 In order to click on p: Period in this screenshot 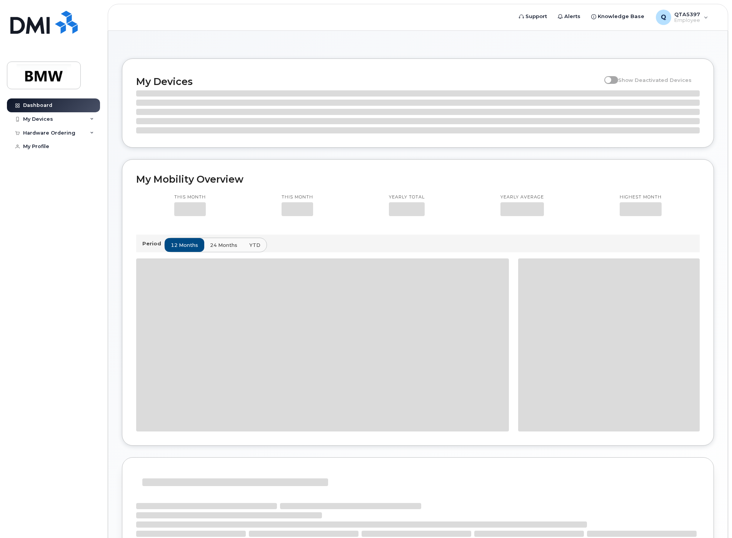, I will do `click(153, 243)`.